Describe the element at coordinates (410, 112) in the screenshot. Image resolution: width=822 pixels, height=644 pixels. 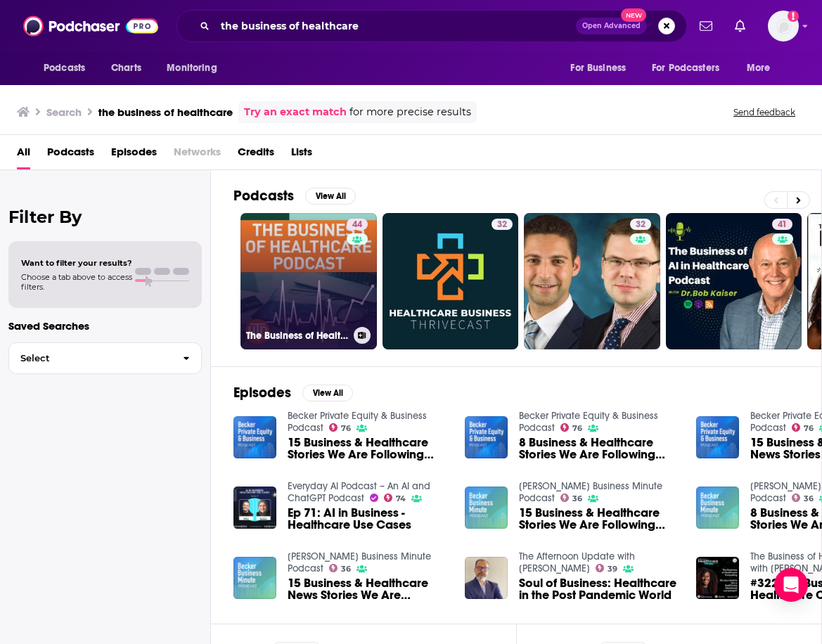
I see `span: for more precise results` at that location.